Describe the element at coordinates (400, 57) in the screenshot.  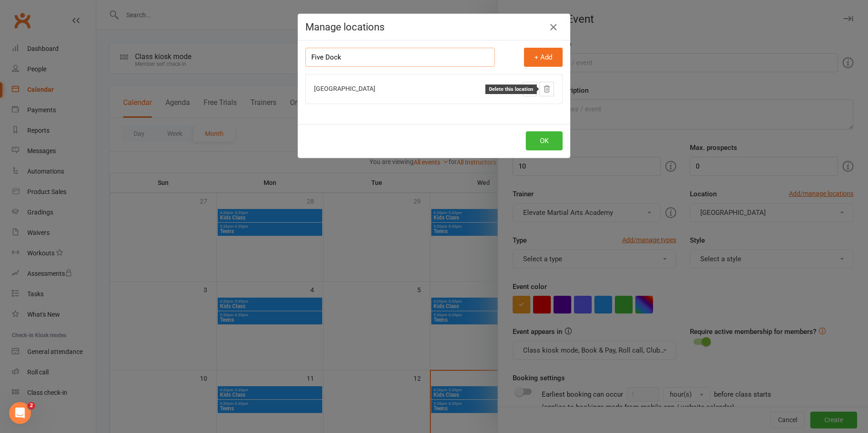
I see `input: Enter location name` at that location.